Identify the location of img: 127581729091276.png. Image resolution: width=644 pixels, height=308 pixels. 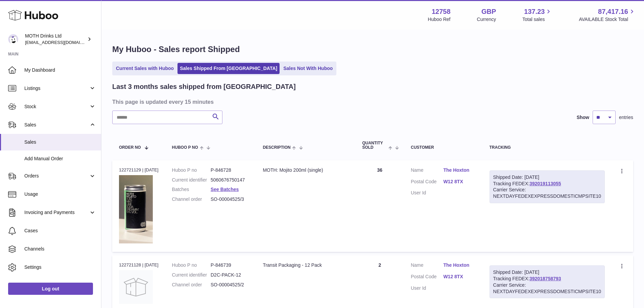
(136, 209).